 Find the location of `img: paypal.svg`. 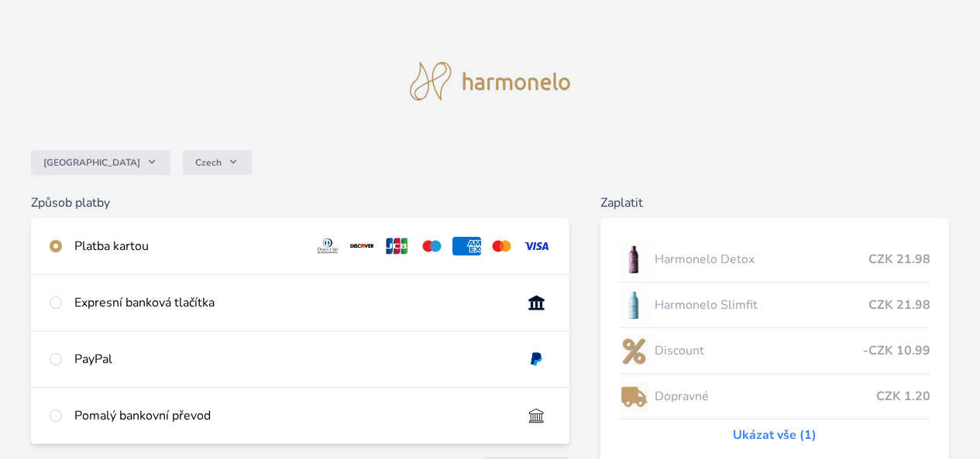

img: paypal.svg is located at coordinates (536, 359).